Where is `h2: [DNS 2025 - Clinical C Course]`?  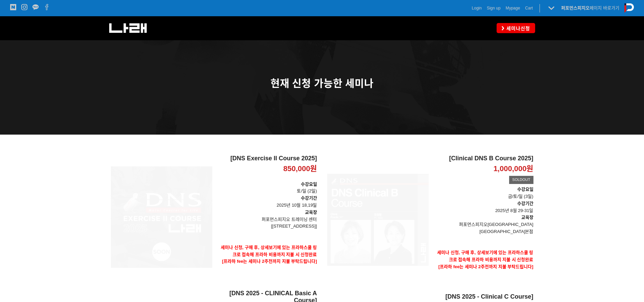 h2: [DNS 2025 - Clinical C Course] is located at coordinates (483, 297).